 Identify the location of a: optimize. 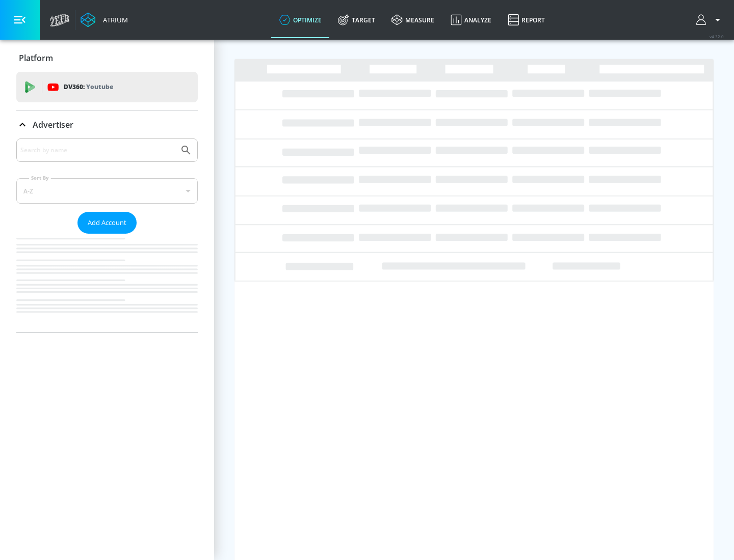
(300, 20).